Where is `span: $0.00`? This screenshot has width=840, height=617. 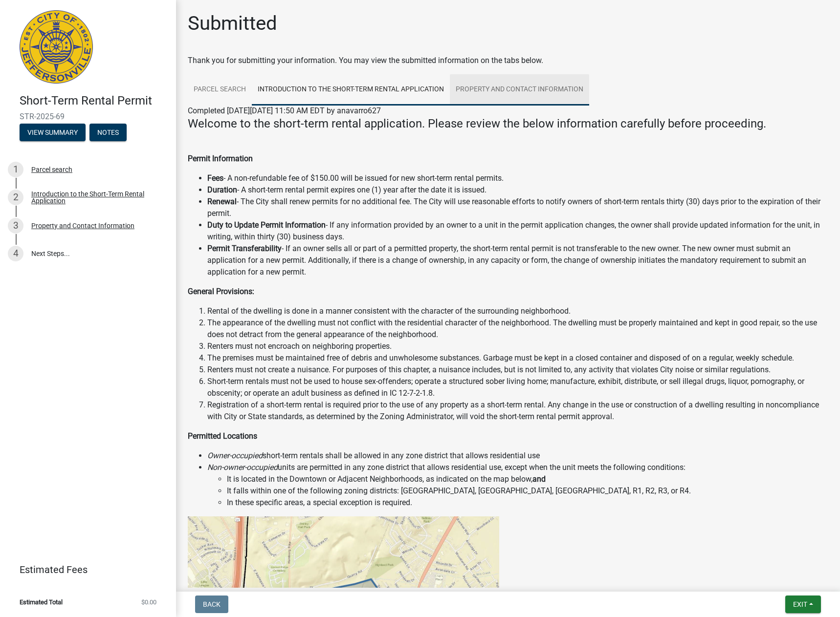 span: $0.00 is located at coordinates (149, 602).